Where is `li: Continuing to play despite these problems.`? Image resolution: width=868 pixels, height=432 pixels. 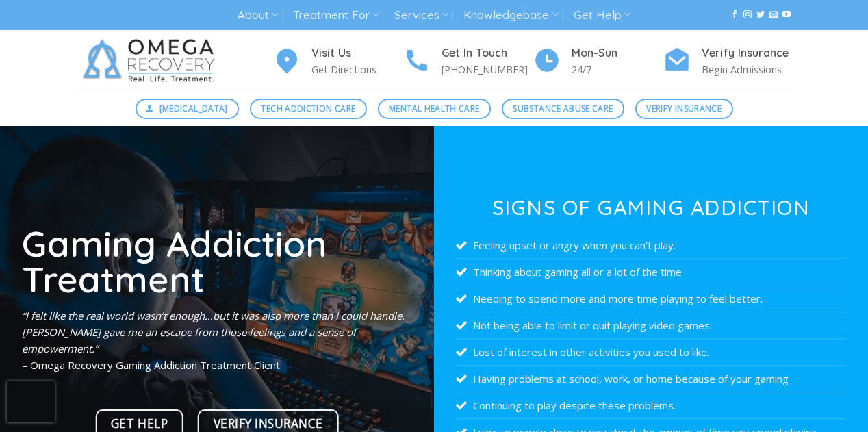
li: Continuing to play despite these problems. is located at coordinates (651, 405).